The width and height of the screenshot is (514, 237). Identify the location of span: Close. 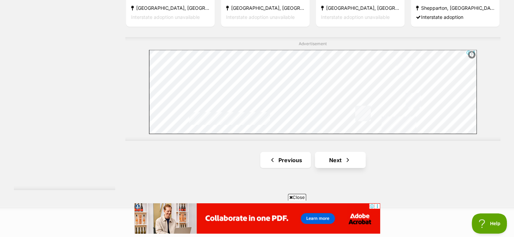
(297, 198).